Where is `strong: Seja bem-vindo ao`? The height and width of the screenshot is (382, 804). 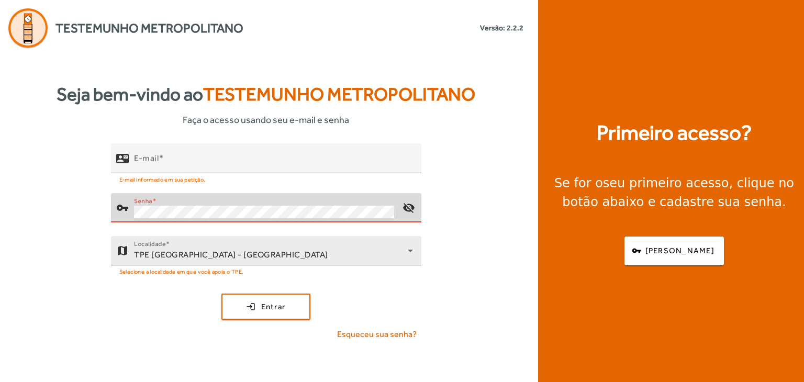 strong: Seja bem-vindo ao is located at coordinates (266, 94).